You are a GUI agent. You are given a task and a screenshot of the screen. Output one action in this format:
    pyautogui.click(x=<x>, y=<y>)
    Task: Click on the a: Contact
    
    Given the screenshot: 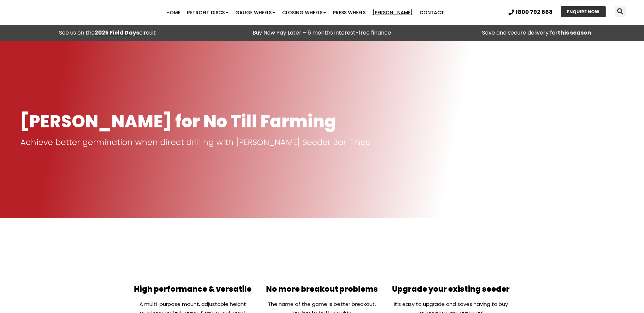 What is the action you would take?
    pyautogui.click(x=432, y=13)
    